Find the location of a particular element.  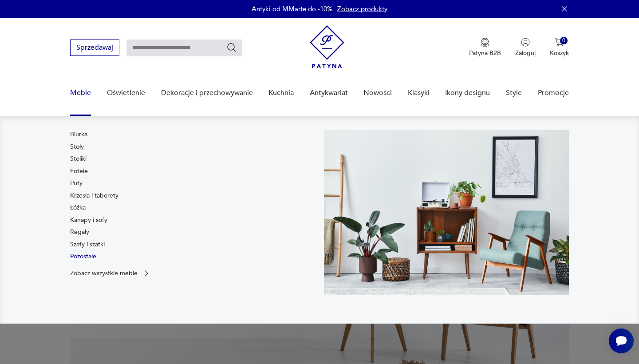

img: Ikona medalu is located at coordinates (485, 43).